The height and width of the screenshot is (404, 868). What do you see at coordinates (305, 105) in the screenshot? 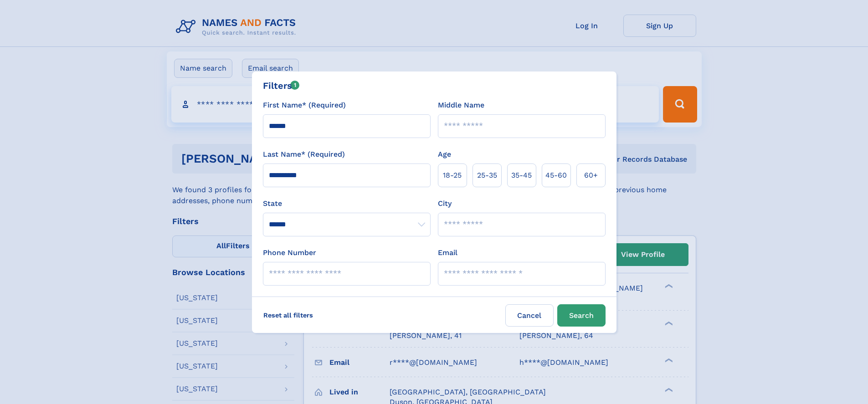
I see `label: First Name* (Required)` at bounding box center [305, 105].